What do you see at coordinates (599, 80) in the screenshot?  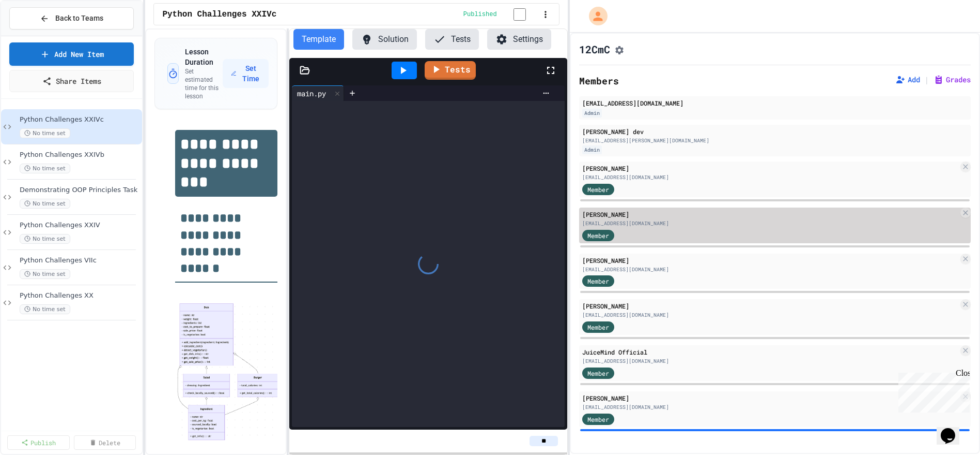 I see `h2: Members` at bounding box center [599, 80].